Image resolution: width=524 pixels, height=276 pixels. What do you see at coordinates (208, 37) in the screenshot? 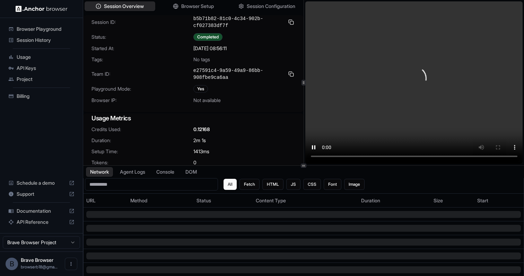
I see `div: Completed` at bounding box center [208, 37].